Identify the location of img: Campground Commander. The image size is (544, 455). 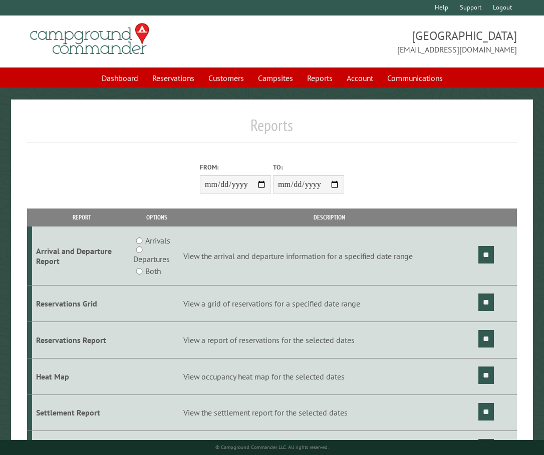
(90, 39).